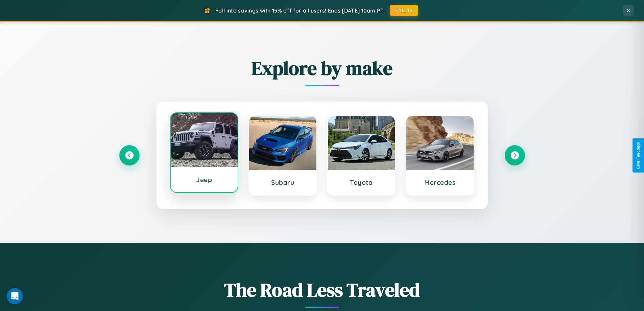  Describe the element at coordinates (404, 10) in the screenshot. I see `button: FALL15` at that location.